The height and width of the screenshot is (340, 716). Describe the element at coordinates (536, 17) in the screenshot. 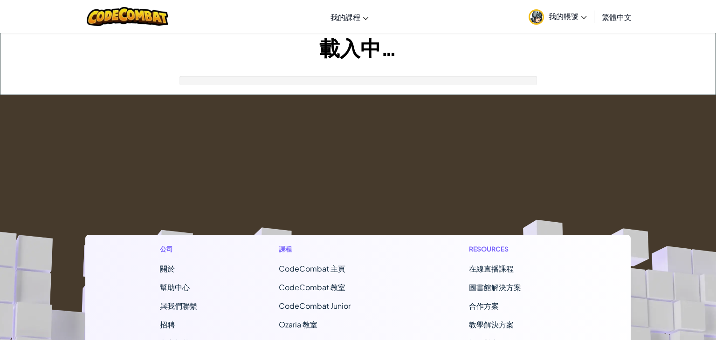

I see `img: avatar` at that location.